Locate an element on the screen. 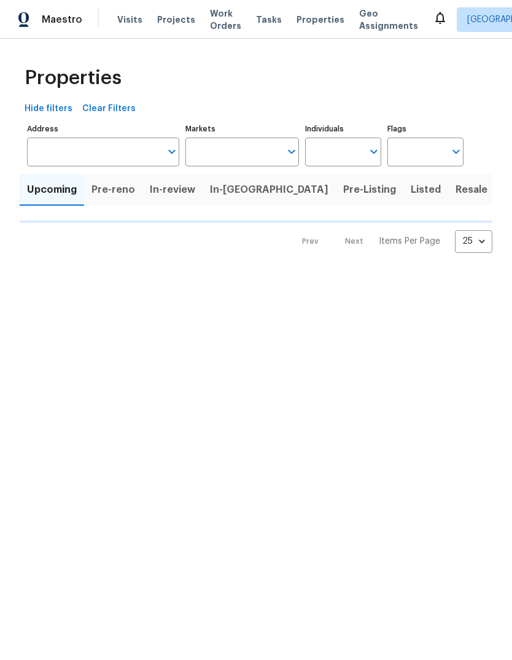 Image resolution: width=512 pixels, height=660 pixels. span: Projects is located at coordinates (176, 20).